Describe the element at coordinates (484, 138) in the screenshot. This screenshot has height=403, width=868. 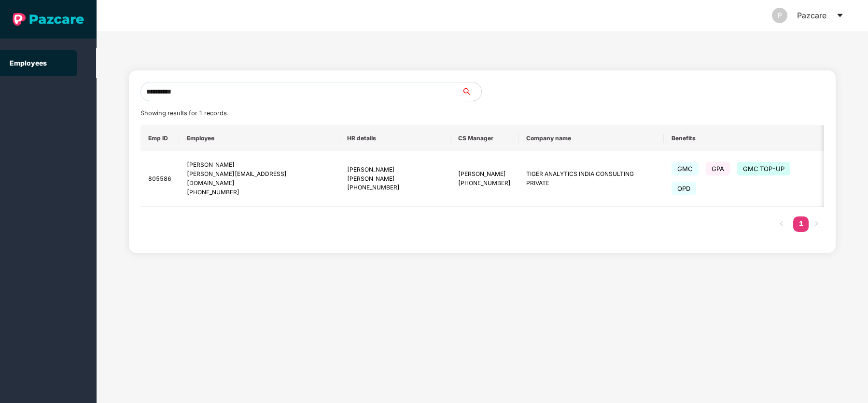
I see `th: CS Manager` at that location.